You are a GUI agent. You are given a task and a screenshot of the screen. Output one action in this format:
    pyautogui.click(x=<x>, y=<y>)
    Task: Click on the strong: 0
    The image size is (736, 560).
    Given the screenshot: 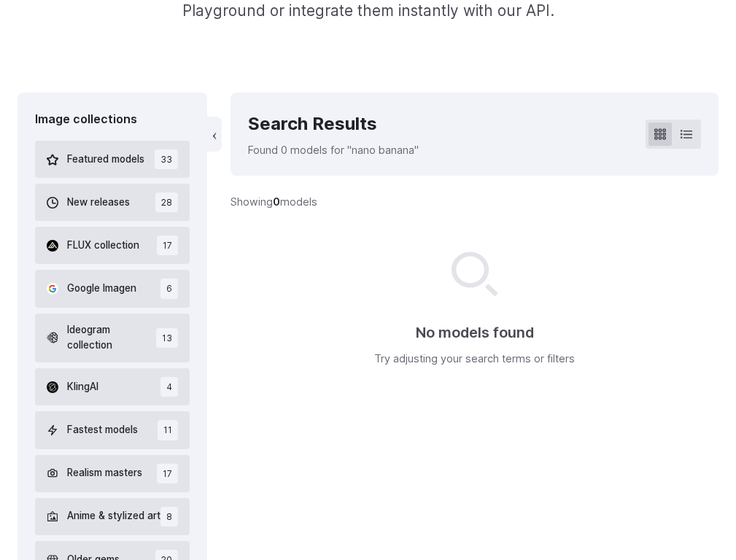 What is the action you would take?
    pyautogui.click(x=276, y=202)
    